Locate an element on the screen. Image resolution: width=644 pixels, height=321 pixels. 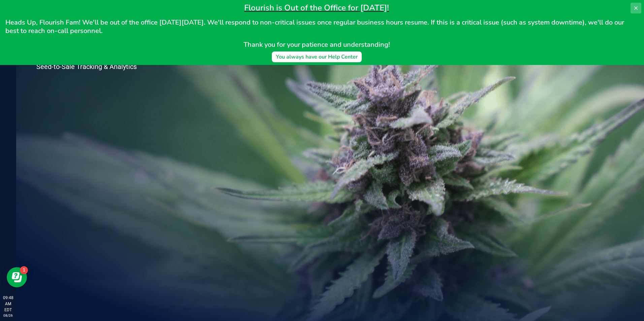
div: You always have our Help Center is located at coordinates (317, 57).